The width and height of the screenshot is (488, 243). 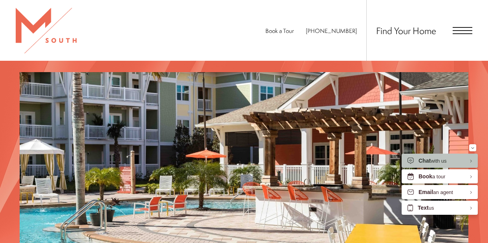 I want to click on img: MSouth, so click(x=46, y=31).